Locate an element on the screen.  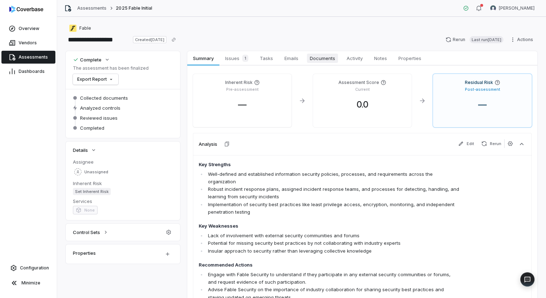
p: The assessment has been finalized is located at coordinates (111, 68).